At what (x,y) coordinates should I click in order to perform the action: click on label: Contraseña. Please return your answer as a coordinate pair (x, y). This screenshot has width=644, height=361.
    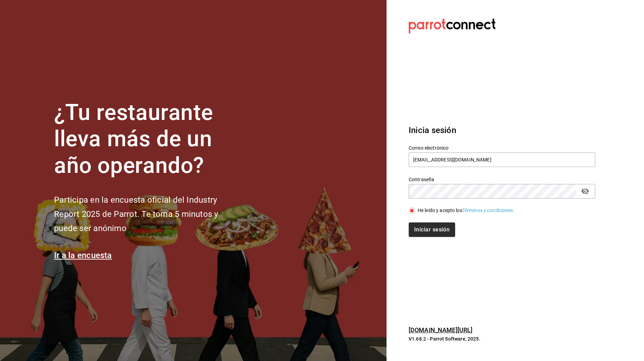
    Looking at the image, I should click on (502, 180).